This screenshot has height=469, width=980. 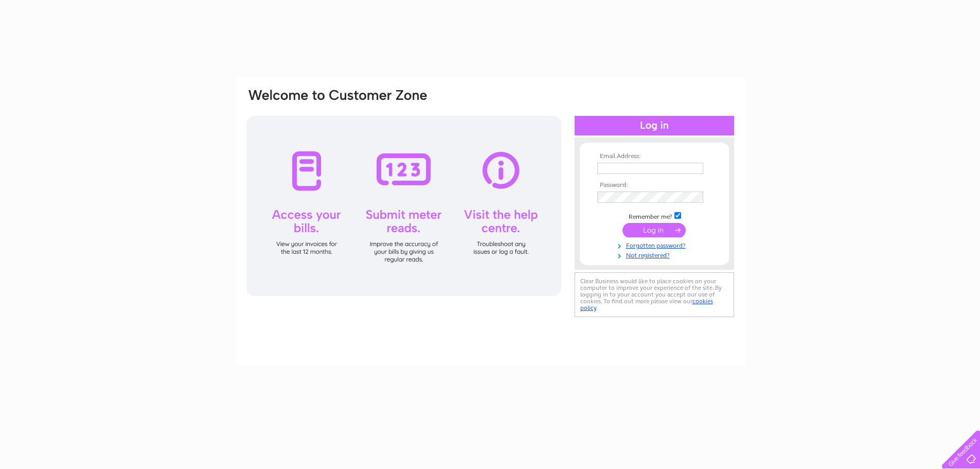 I want to click on a: Not registered?, so click(x=655, y=255).